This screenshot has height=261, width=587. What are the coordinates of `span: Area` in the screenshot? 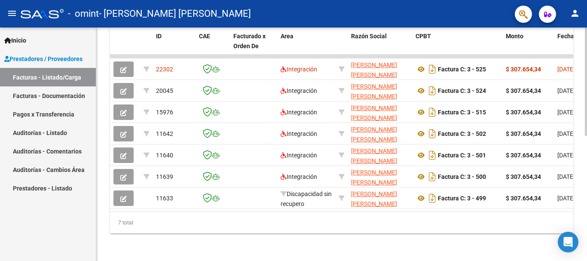 It's located at (287, 36).